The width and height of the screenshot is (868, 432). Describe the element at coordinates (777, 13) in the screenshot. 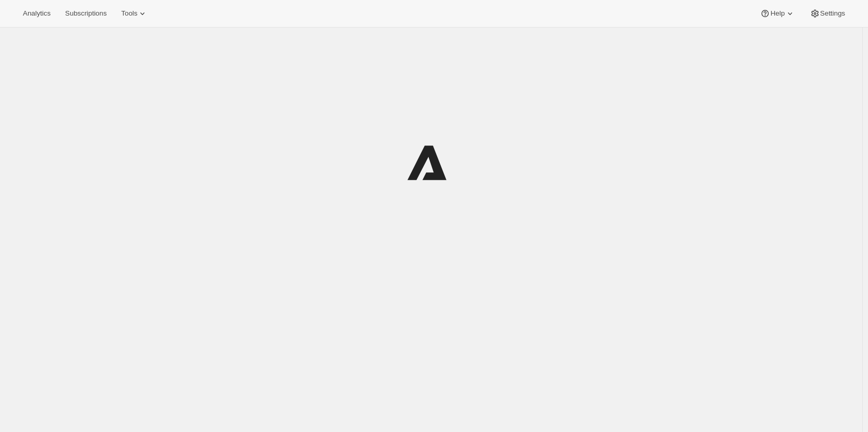

I see `span: Help` at that location.